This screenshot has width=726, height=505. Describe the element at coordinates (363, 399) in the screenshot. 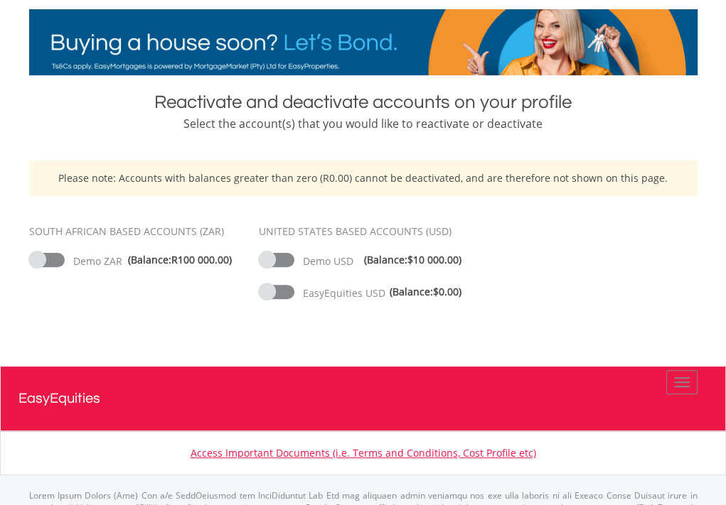

I see `a: EasyEquities` at that location.